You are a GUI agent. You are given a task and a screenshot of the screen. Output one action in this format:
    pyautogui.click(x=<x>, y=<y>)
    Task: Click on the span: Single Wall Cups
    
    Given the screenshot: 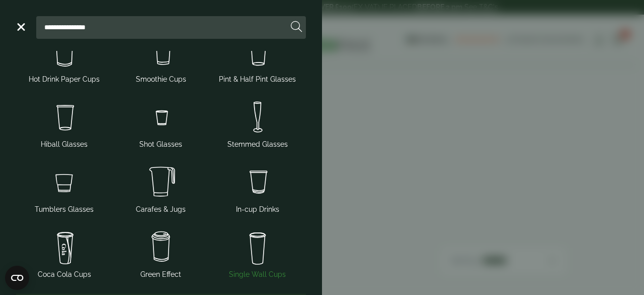 What is the action you would take?
    pyautogui.click(x=257, y=274)
    